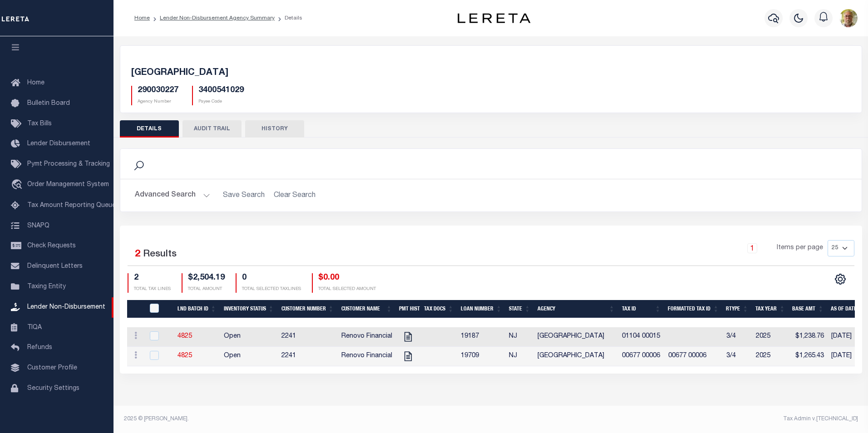  Describe the element at coordinates (35, 327) in the screenshot. I see `span: TIQA` at that location.